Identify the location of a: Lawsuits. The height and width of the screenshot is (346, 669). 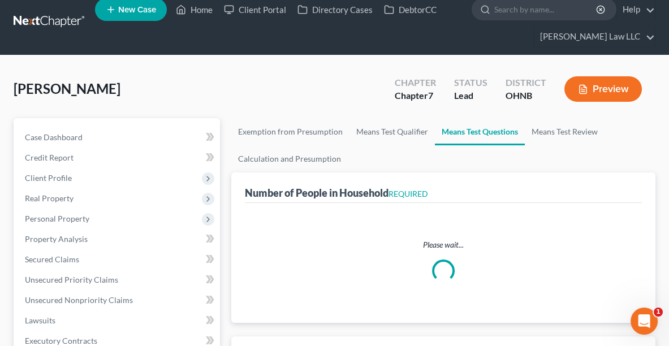
(118, 321).